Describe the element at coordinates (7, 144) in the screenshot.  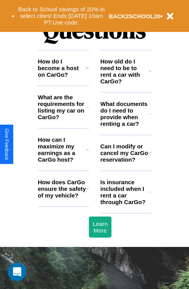
I see `div: Give Feedback` at that location.